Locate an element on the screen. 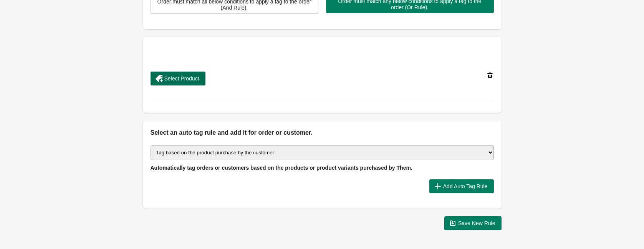 The height and width of the screenshot is (249, 644). button: Select Product is located at coordinates (178, 79).